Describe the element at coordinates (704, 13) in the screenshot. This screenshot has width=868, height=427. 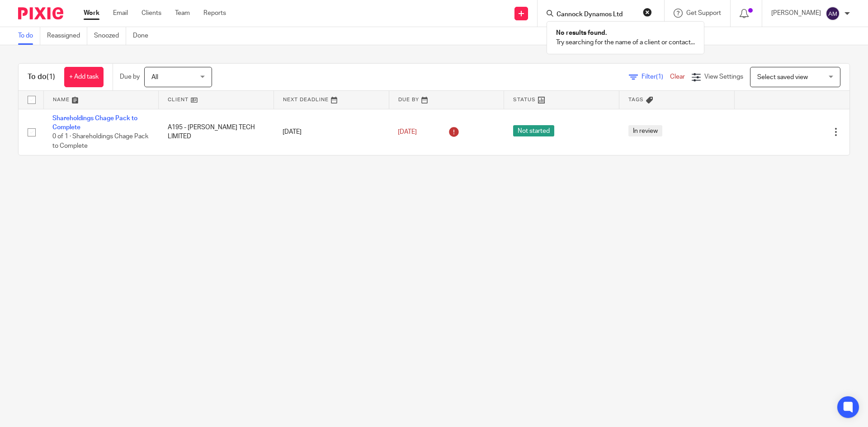
I see `span: Get Support` at that location.